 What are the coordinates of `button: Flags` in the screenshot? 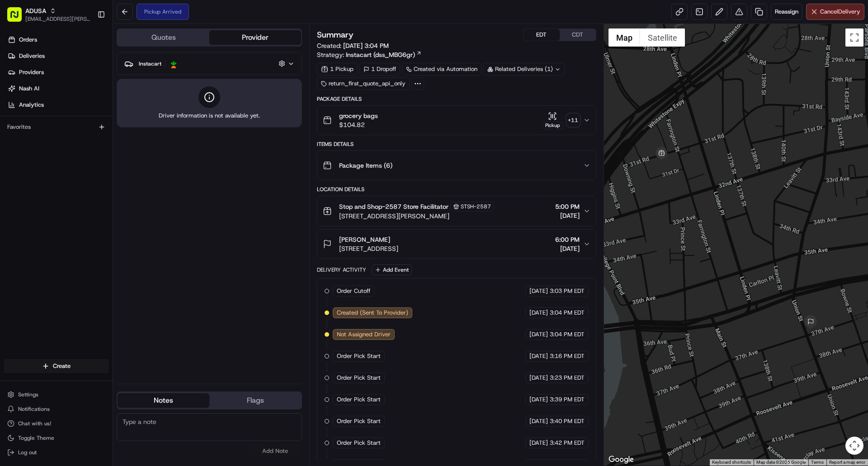 It's located at (255, 401).